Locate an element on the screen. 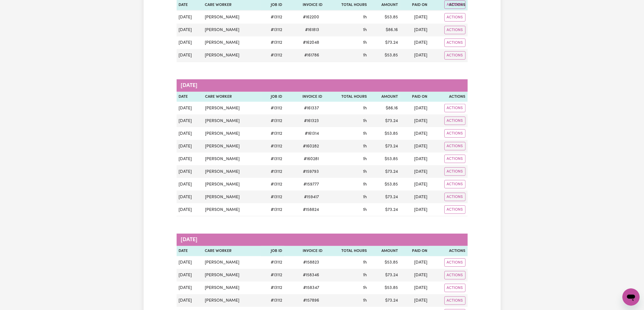 The image size is (644, 310). span: # 159793 is located at coordinates (311, 172).